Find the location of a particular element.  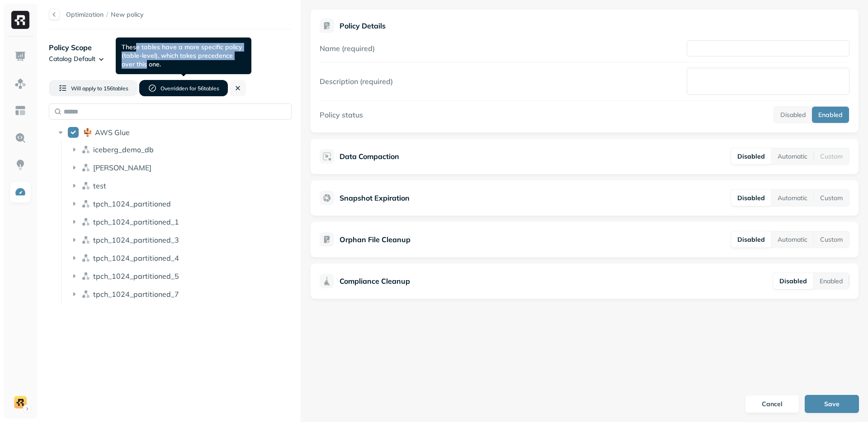

p: Snapshot Expiration is located at coordinates (374, 198).